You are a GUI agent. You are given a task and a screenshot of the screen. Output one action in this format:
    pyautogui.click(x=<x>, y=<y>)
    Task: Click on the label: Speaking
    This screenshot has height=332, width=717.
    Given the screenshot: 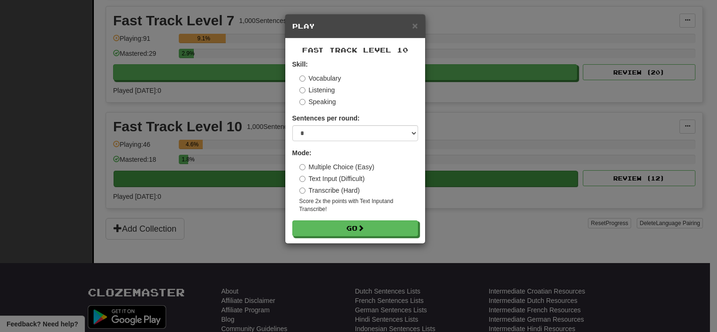 What is the action you would take?
    pyautogui.click(x=318, y=102)
    